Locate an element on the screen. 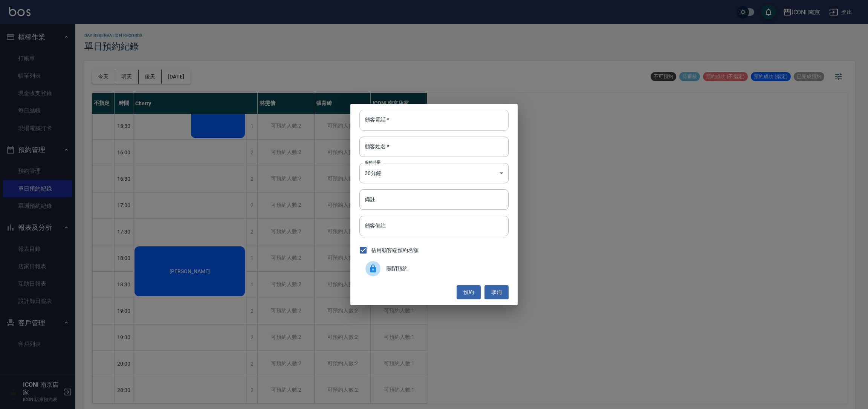  div: 關閉預約 is located at coordinates (434, 268).